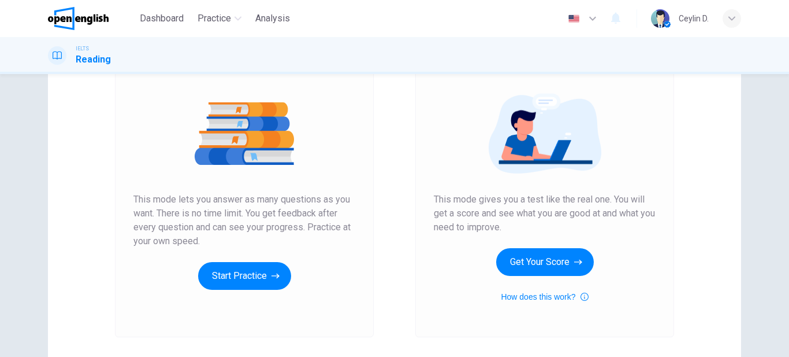 This screenshot has height=357, width=789. I want to click on span: This mode lets you answer as many questions as you want. There is no time limit. You get feedback..., so click(244, 220).